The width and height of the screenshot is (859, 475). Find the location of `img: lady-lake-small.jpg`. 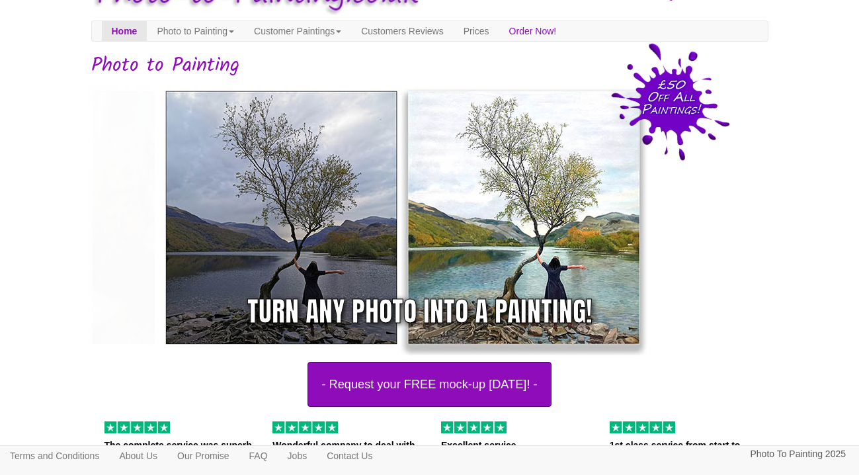

img: lady-lake-small.jpg is located at coordinates (403, 218).